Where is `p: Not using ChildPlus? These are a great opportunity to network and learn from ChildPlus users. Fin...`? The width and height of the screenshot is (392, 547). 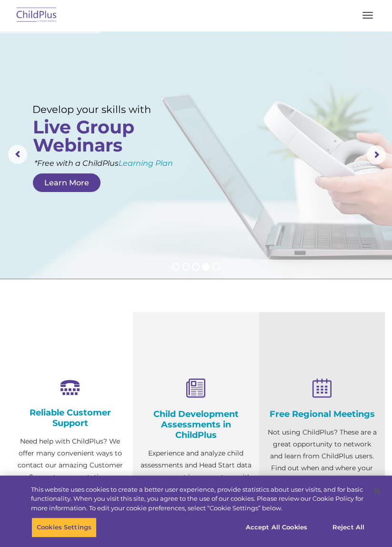
p: Not using ChildPlus? These are a great opportunity to network and learn from ChildPlus users. Fin... is located at coordinates (322, 456).